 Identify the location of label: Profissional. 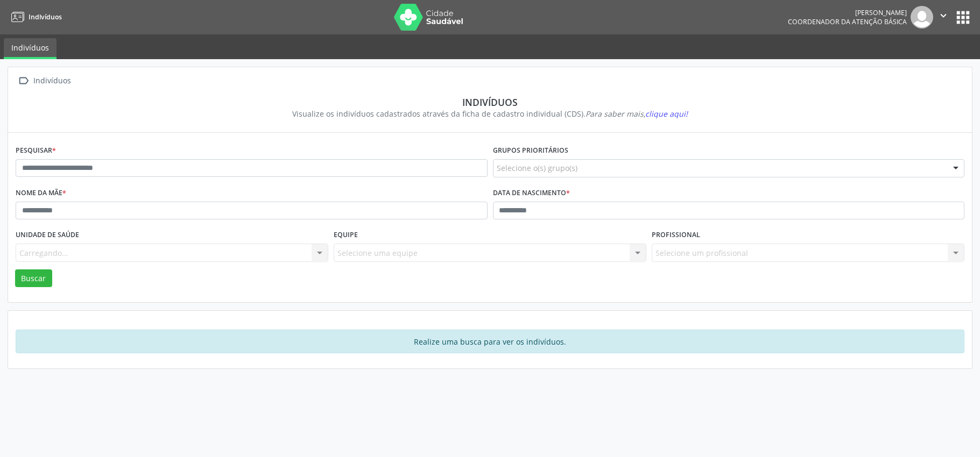
(676, 235).